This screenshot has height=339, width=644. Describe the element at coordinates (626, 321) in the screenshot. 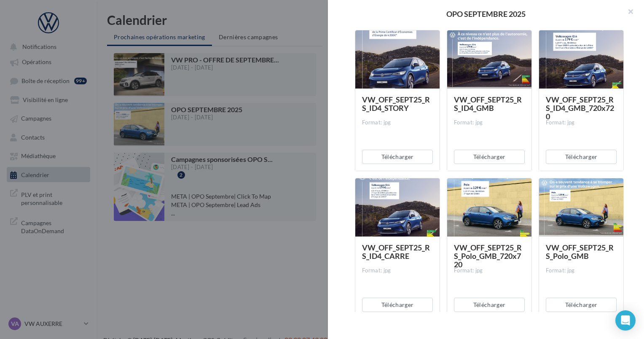

I see `div: Open Intercom Messenger` at that location.